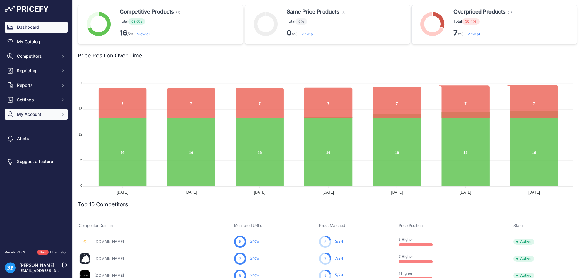  Describe the element at coordinates (37, 56) in the screenshot. I see `span: Competitors` at that location.